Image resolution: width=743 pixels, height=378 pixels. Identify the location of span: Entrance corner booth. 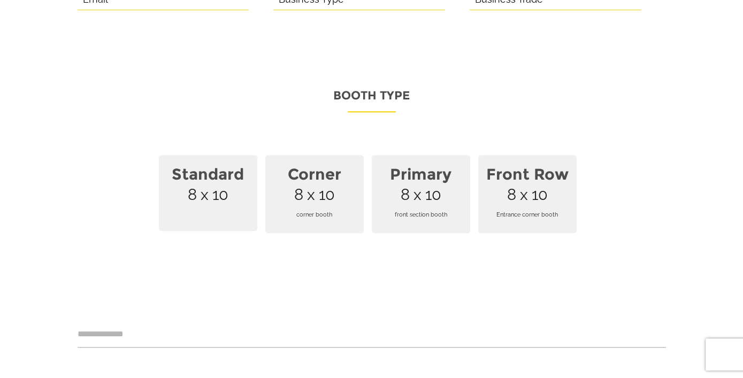
(528, 215).